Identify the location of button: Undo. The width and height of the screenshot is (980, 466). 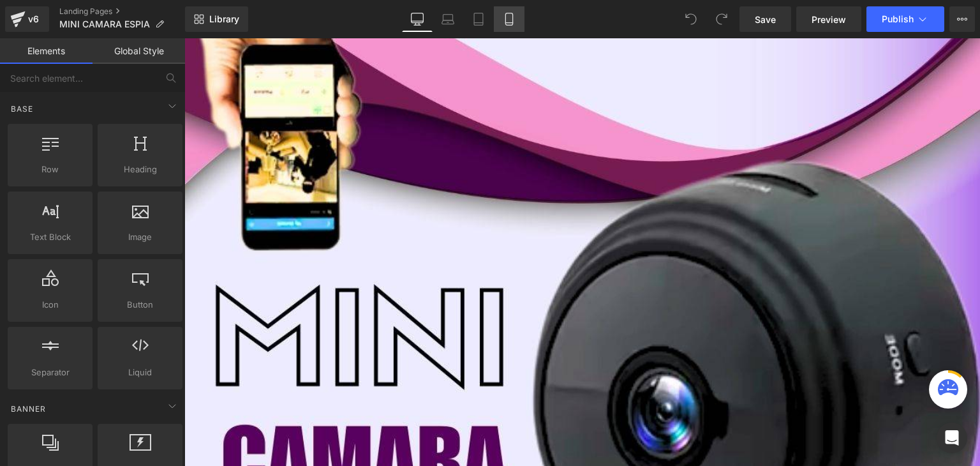
(691, 19).